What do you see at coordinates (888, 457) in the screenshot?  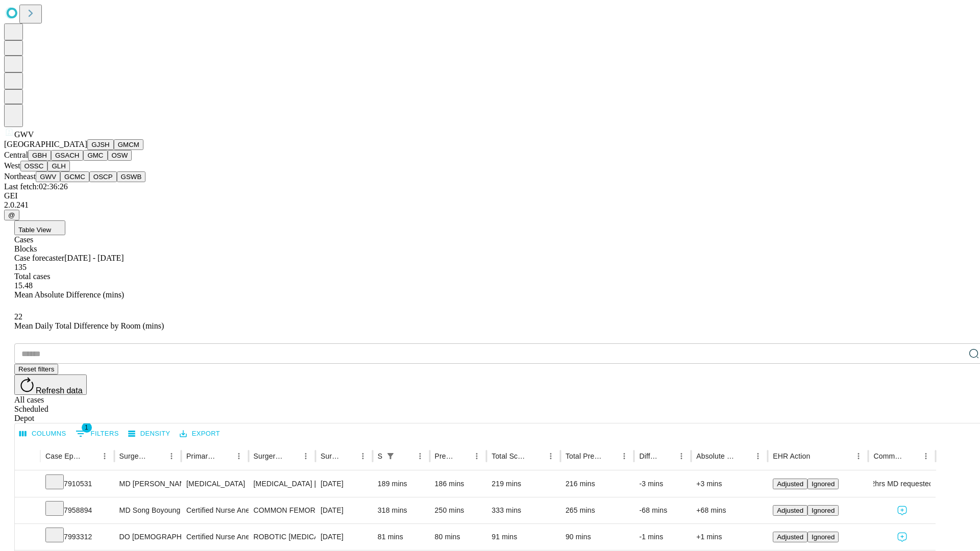 I see `div: Comments` at bounding box center [888, 457].